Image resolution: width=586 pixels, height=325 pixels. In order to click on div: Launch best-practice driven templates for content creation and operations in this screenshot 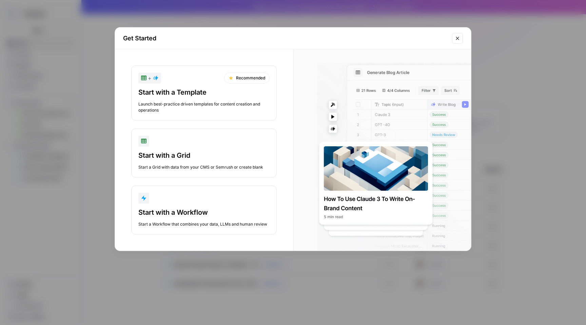, I will do `click(204, 107)`.